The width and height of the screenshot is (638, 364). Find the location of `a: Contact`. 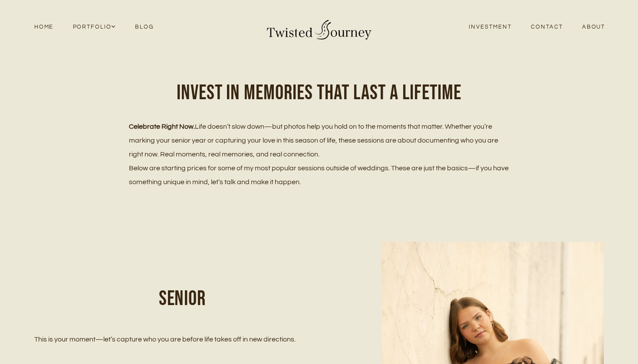

a: Contact is located at coordinates (547, 27).